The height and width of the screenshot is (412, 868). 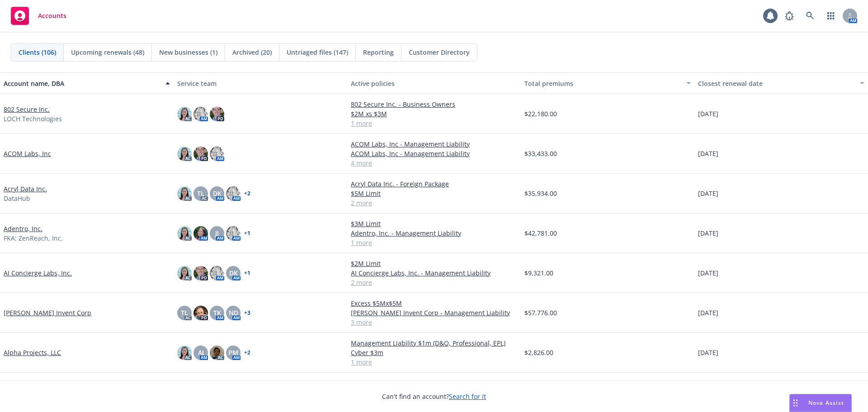 What do you see at coordinates (32, 352) in the screenshot?
I see `a: Alpha Projects, LLC` at bounding box center [32, 352].